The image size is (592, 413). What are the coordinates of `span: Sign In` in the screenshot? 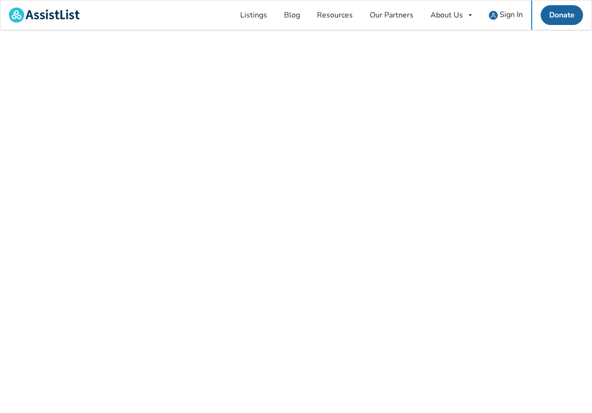 It's located at (511, 15).